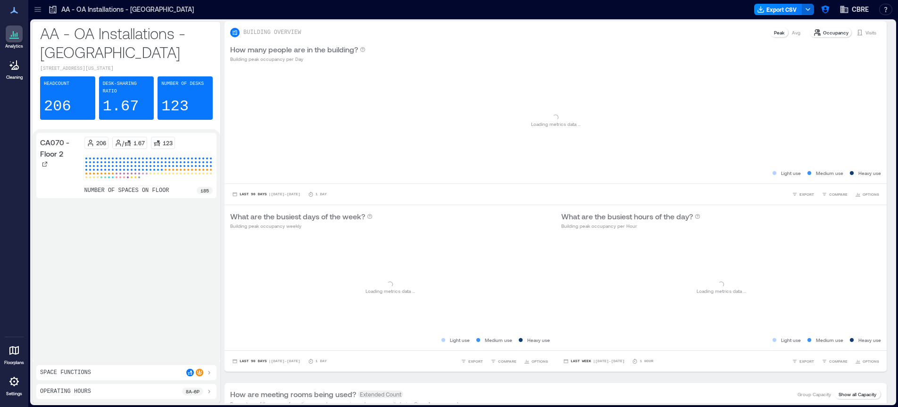 This screenshot has height=407, width=898. What do you see at coordinates (861, 9) in the screenshot?
I see `span: CBRE` at bounding box center [861, 9].